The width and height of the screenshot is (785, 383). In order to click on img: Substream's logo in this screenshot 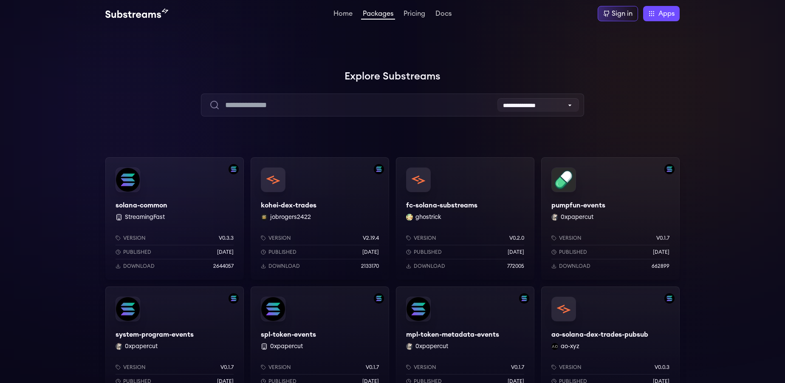, I will do `click(137, 14)`.